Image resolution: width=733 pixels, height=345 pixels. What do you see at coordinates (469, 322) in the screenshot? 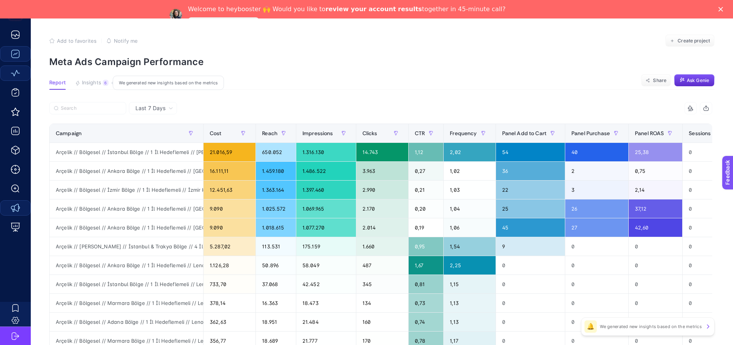
I see `div: 1,13` at bounding box center [469, 322].